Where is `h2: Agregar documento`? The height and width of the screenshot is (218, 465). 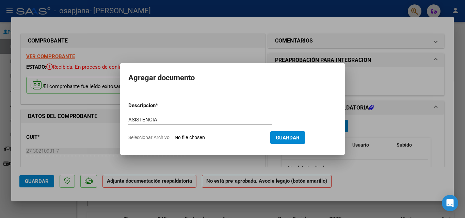
h2: Agregar documento is located at coordinates (233, 78).